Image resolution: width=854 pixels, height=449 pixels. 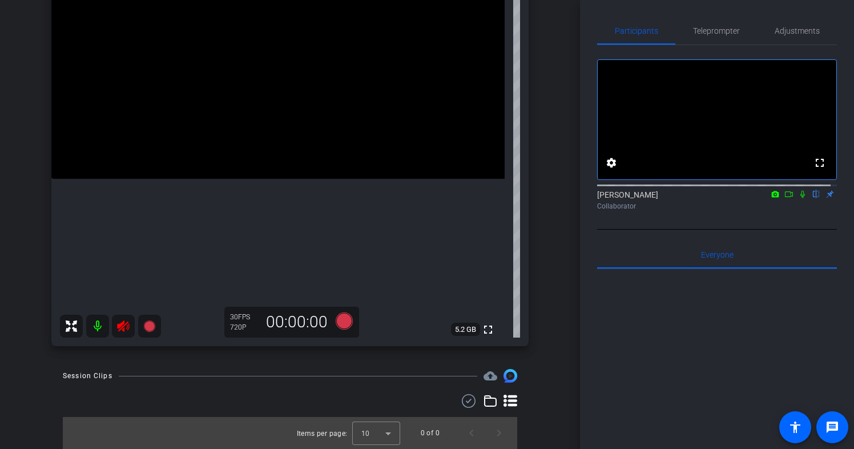 I want to click on span: Teleprompter, so click(x=716, y=31).